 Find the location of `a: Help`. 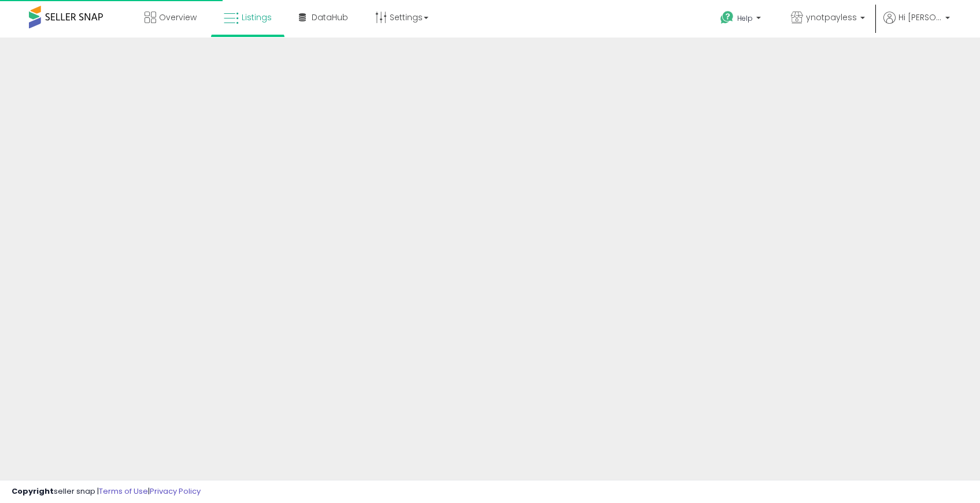

a: Help is located at coordinates (742, 19).